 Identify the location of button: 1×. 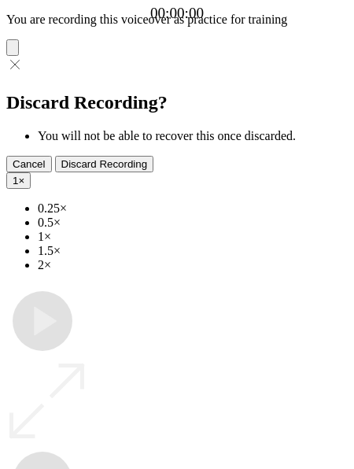
(18, 180).